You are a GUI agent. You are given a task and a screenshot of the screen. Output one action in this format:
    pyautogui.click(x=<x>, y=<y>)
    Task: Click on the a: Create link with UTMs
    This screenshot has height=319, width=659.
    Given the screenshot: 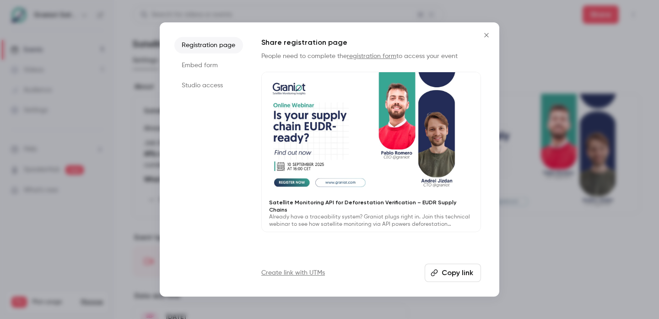 What is the action you would take?
    pyautogui.click(x=293, y=273)
    